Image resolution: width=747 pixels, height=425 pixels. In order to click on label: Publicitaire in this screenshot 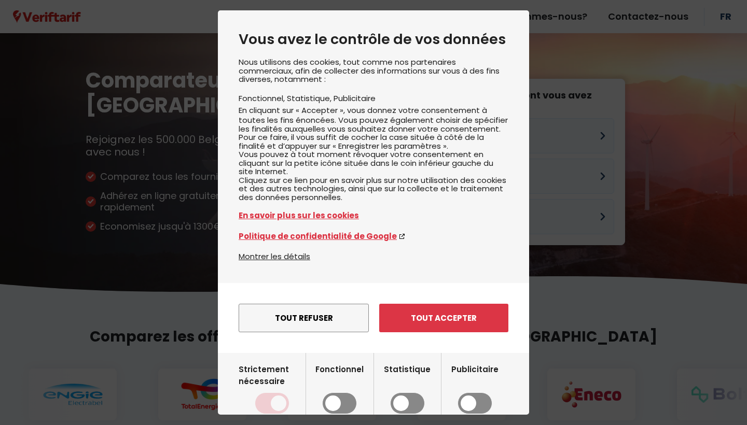, I will do `click(475, 389)`.